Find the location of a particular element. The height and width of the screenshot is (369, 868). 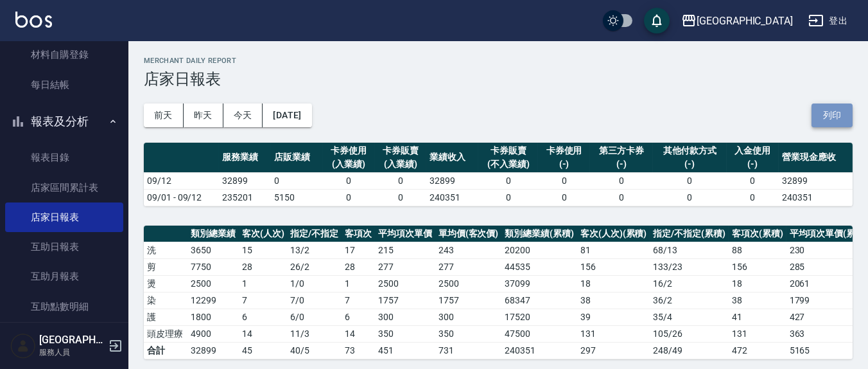

td: 頭皮理療 is located at coordinates (166, 333).